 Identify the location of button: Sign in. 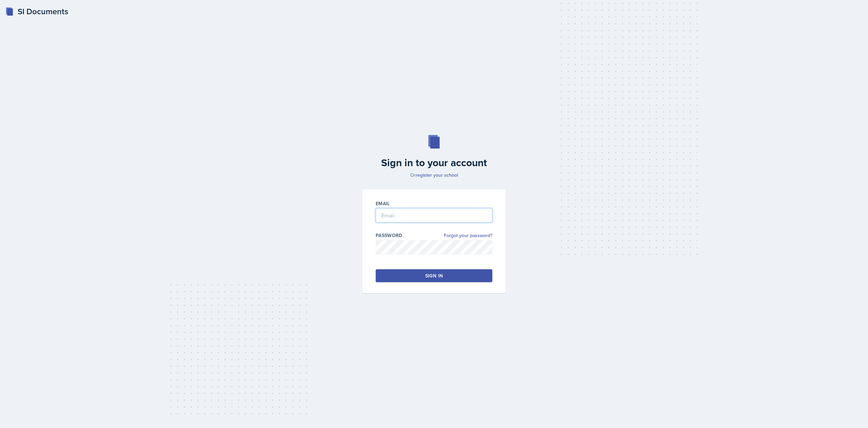
(434, 276).